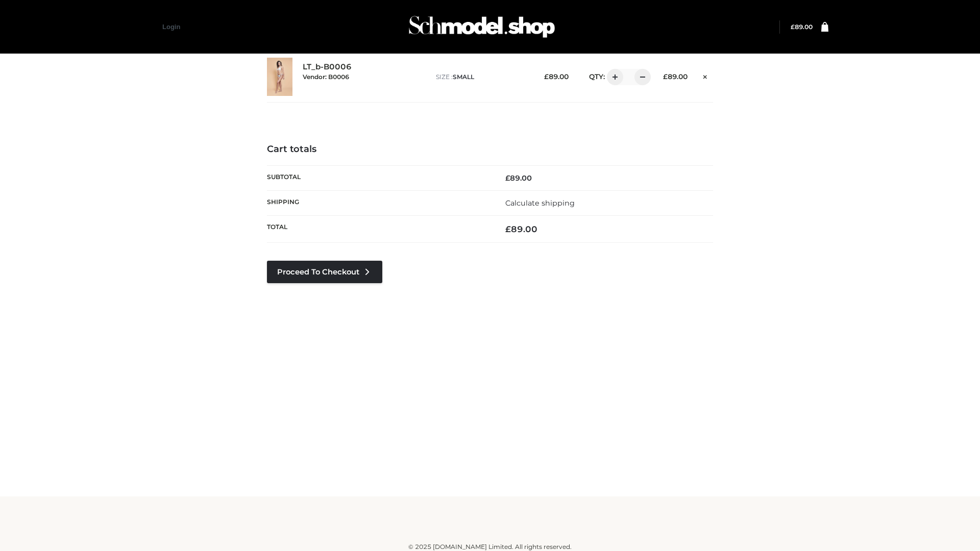  Describe the element at coordinates (326, 77) in the screenshot. I see `small: Vendor: B0006` at that location.